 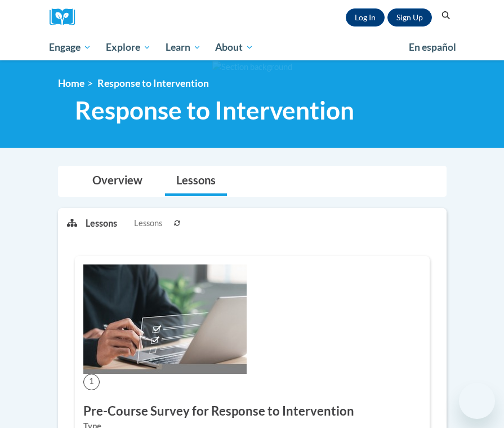 What do you see at coordinates (117, 181) in the screenshot?
I see `a: Overview` at bounding box center [117, 181].